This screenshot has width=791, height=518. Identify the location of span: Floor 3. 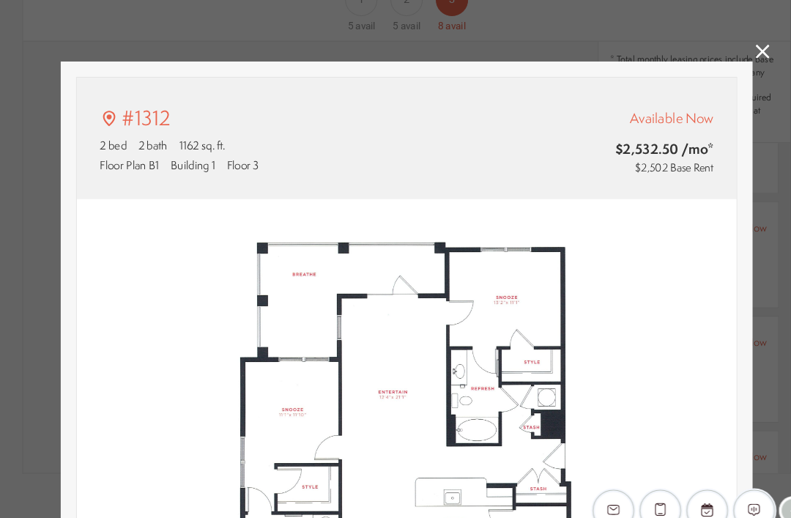
(240, 157).